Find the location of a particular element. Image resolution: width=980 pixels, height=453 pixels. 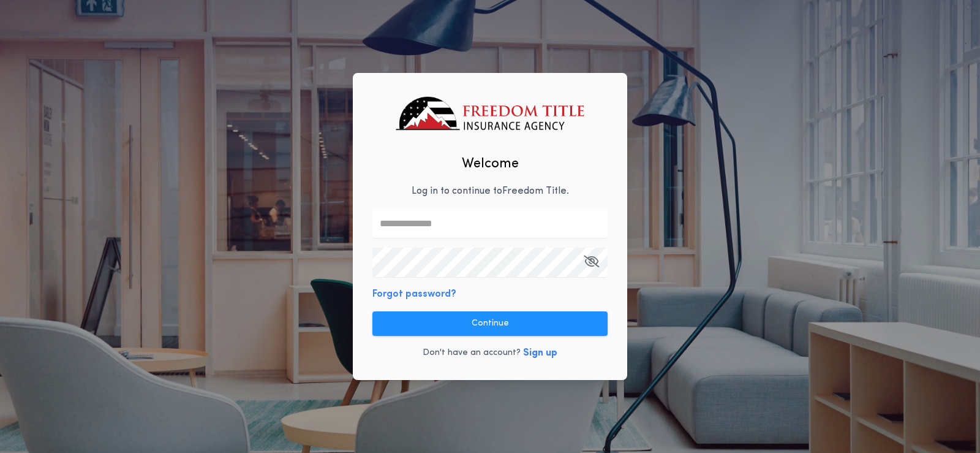

button: Forgot password? is located at coordinates (414, 294).